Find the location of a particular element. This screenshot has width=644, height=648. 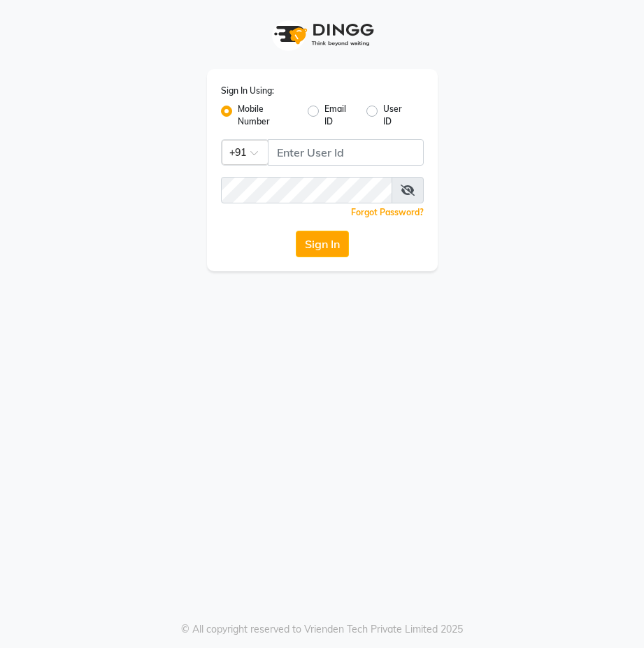

label: User ID is located at coordinates (397, 115).